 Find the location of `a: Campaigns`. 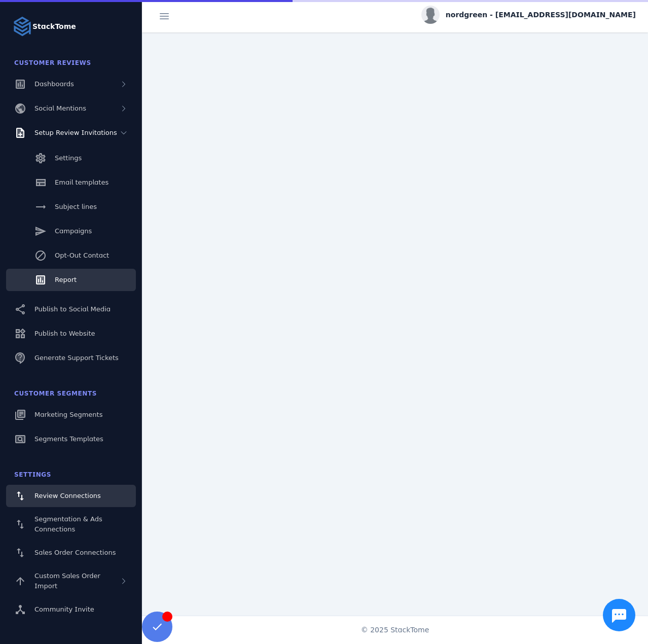

a: Campaigns is located at coordinates (71, 231).